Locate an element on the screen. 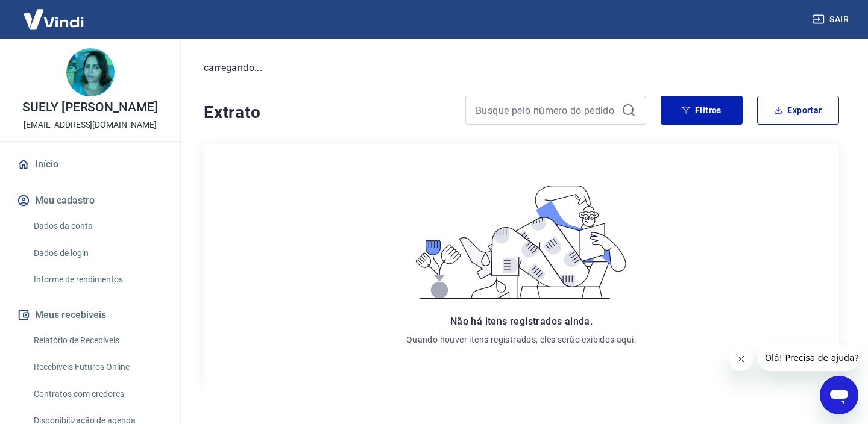 Image resolution: width=868 pixels, height=424 pixels. p: carregando... is located at coordinates (522, 68).